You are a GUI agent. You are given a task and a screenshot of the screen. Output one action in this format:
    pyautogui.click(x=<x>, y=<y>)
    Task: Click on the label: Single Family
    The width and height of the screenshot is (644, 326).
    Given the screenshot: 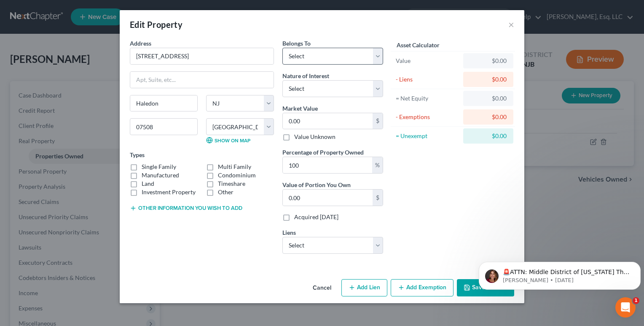 What is the action you would take?
    pyautogui.click(x=159, y=167)
    